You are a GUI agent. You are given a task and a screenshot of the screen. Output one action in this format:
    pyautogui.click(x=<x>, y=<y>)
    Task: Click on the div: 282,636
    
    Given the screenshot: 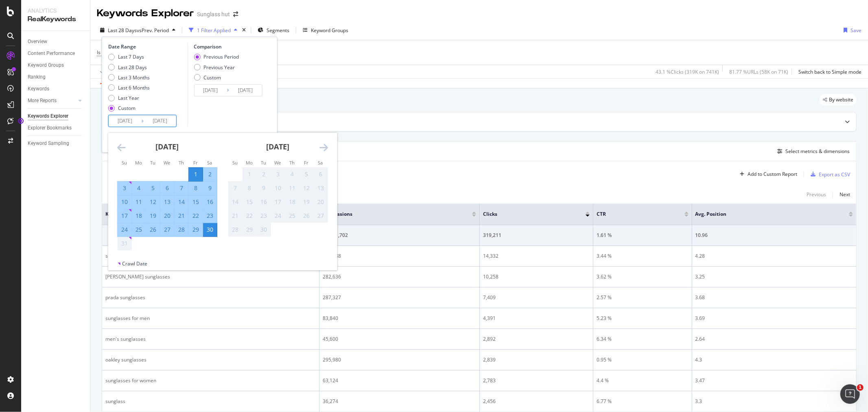 What is the action you would take?
    pyautogui.click(x=399, y=277)
    